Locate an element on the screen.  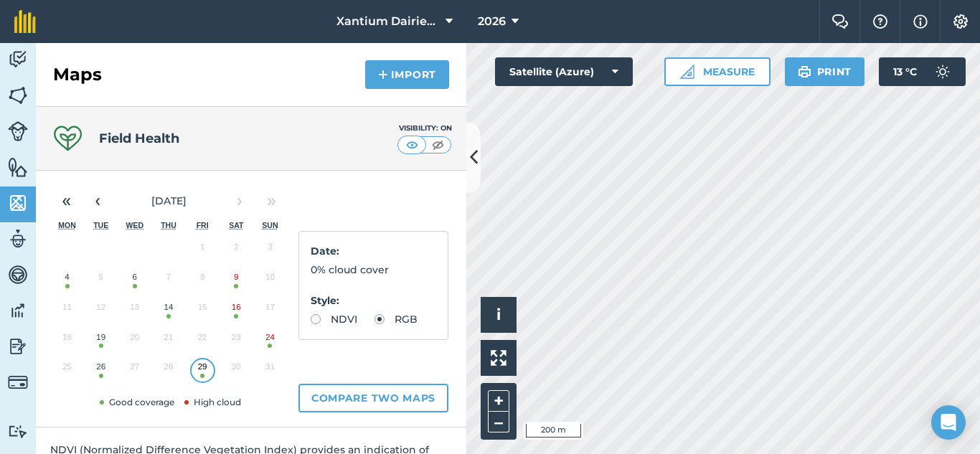
button: 5 August 2025 is located at coordinates (100, 280).